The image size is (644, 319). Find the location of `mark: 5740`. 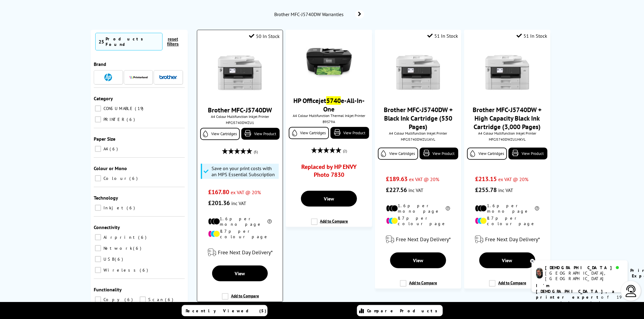

mark: 5740 is located at coordinates (334, 101).